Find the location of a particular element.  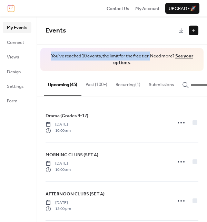

button: Recurring (1) is located at coordinates (128, 83).